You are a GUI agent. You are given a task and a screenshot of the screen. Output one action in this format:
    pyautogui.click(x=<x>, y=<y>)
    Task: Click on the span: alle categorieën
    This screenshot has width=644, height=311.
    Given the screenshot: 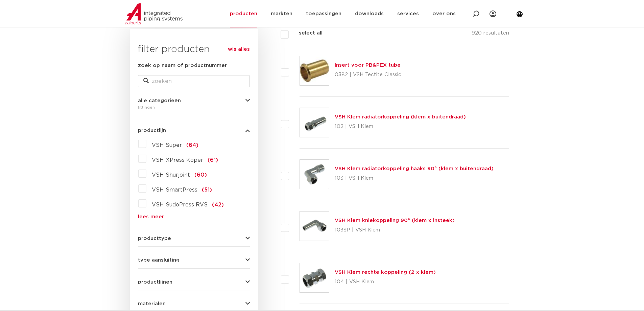 What is the action you would take?
    pyautogui.click(x=159, y=101)
    